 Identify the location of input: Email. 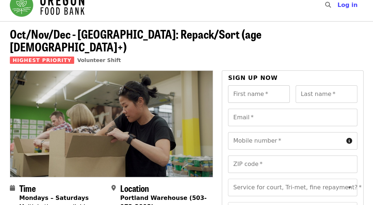
(292, 118).